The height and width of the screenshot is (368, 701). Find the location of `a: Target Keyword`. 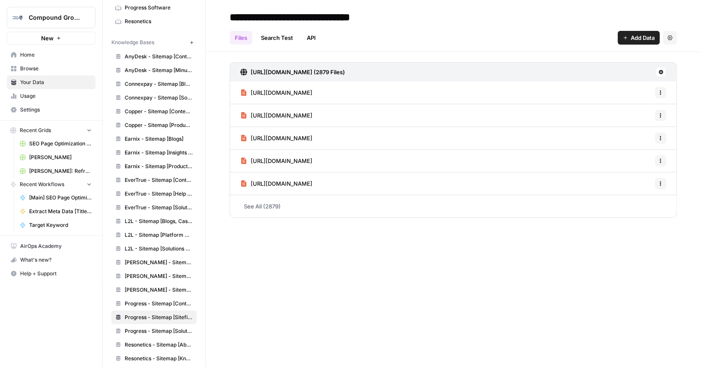

a: Target Keyword is located at coordinates (56, 225).